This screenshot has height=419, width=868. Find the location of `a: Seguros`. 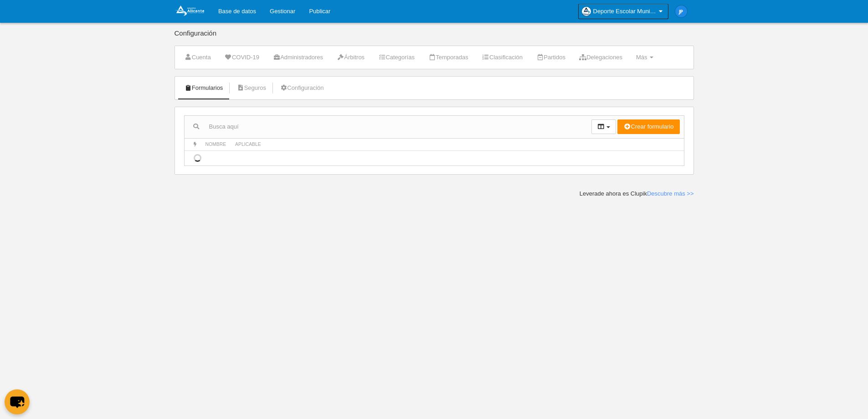

a: Seguros is located at coordinates (251, 88).